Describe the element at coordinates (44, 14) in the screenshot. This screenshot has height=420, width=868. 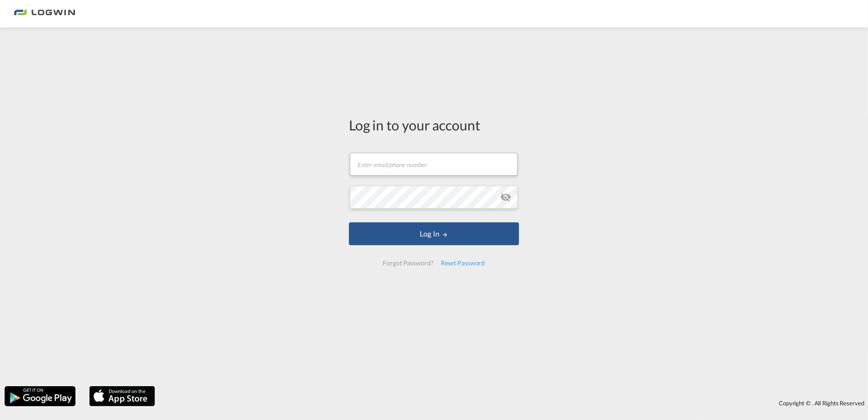
I see `img: bc73a0e0d8c111efacd525e4c8ad7d32.png` at that location.